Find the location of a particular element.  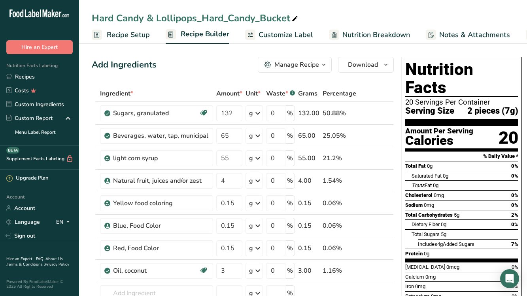

span: Unit is located at coordinates (253, 94).